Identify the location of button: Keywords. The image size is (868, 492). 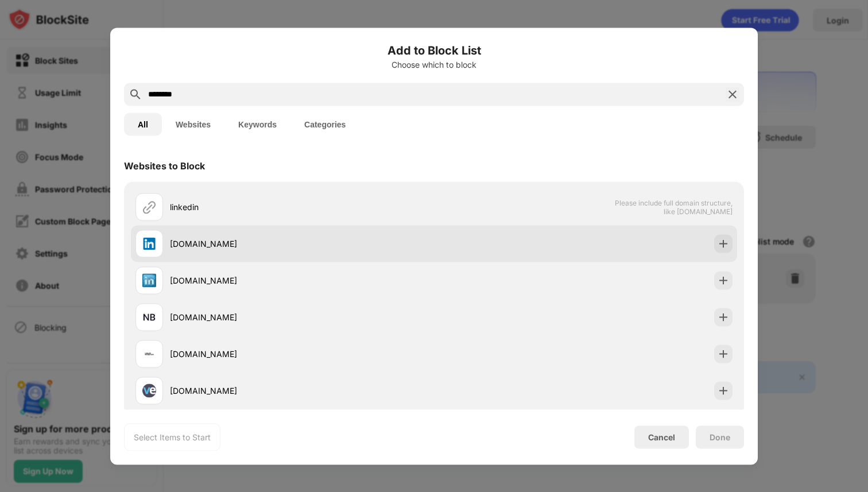
(257, 124).